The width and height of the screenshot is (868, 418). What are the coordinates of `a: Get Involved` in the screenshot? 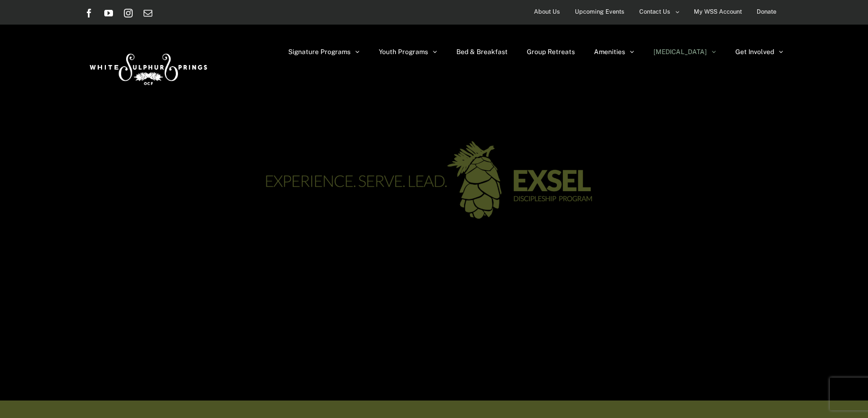 It's located at (760, 51).